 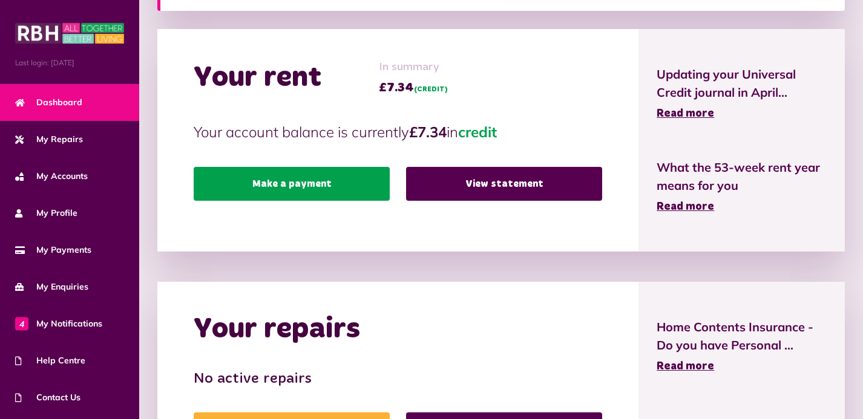 What do you see at coordinates (741, 94) in the screenshot?
I see `a: Updating your Universal Credit journal in April... Read more` at bounding box center [741, 94].